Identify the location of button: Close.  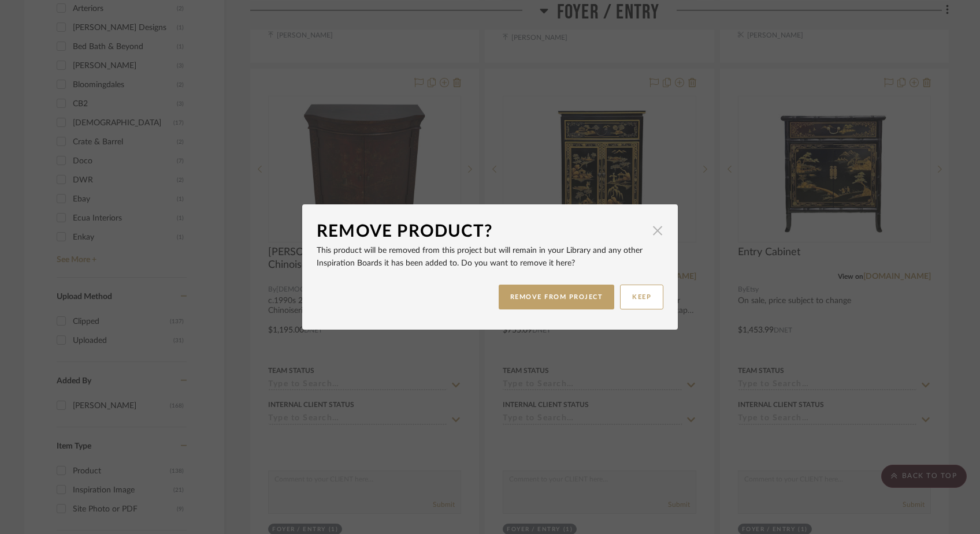
(658, 230).